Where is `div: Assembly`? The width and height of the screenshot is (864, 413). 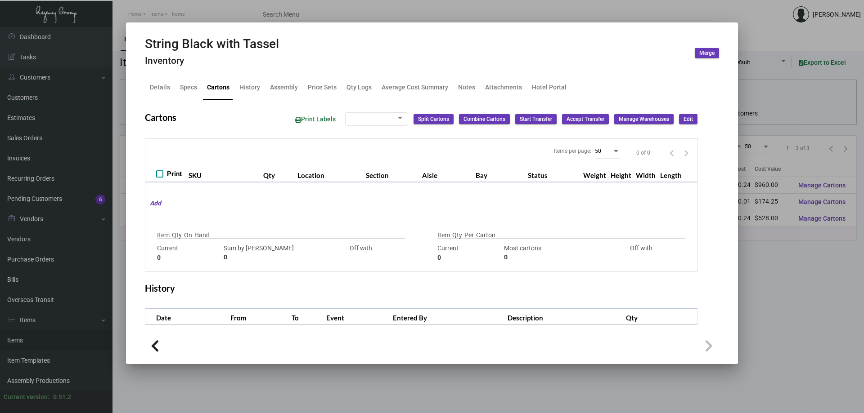 div: Assembly is located at coordinates (284, 87).